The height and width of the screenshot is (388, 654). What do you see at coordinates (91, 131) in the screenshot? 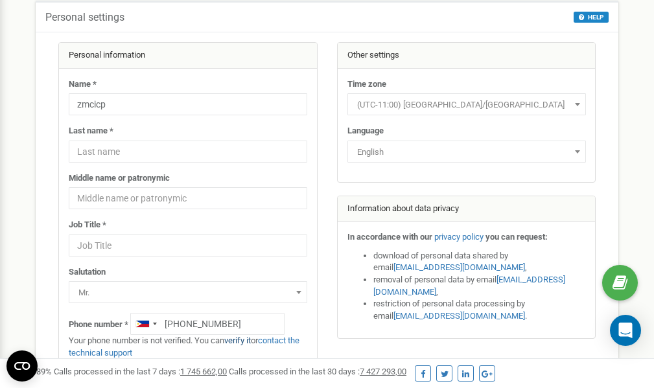
I see `label: Last name *` at bounding box center [91, 131].